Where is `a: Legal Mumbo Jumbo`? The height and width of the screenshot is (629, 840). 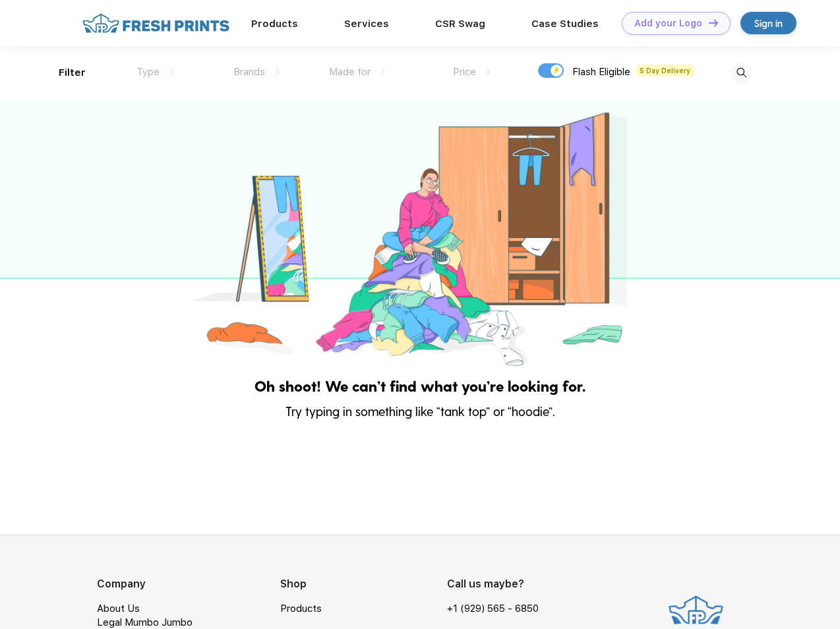 a: Legal Mumbo Jumbo is located at coordinates (145, 623).